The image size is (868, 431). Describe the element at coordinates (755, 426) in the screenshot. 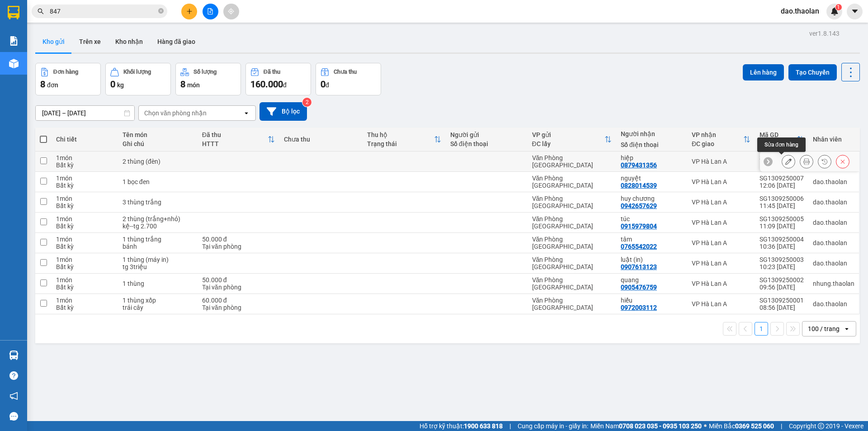

I see `strong: 0369 525 060` at that location.